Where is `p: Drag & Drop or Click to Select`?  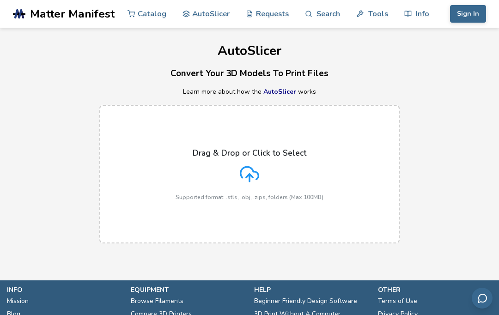
p: Drag & Drop or Click to Select is located at coordinates (249, 153).